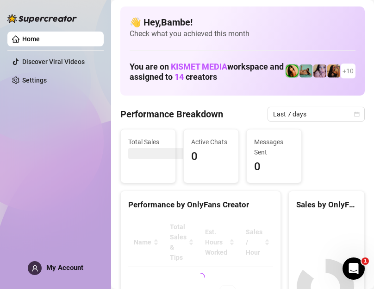 The height and width of the screenshot is (289, 374). What do you see at coordinates (243, 34) in the screenshot?
I see `span: Check what you achieved this month` at bounding box center [243, 34].